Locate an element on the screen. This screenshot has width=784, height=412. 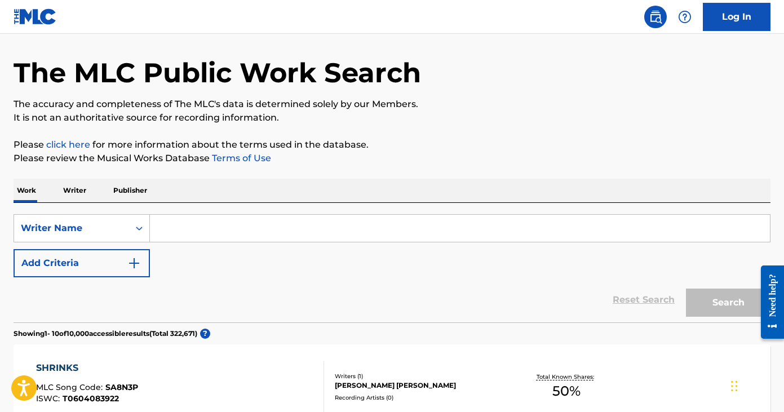
div: Writers ( 1 ) is located at coordinates (419, 376).